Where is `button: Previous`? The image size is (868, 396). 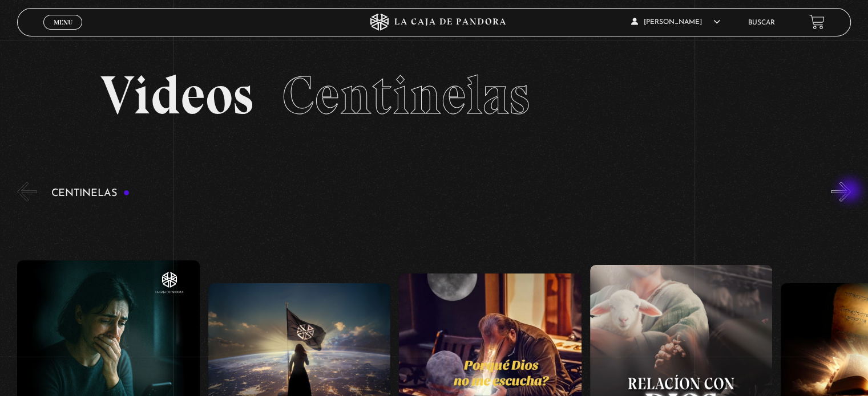 button: Previous is located at coordinates (27, 192).